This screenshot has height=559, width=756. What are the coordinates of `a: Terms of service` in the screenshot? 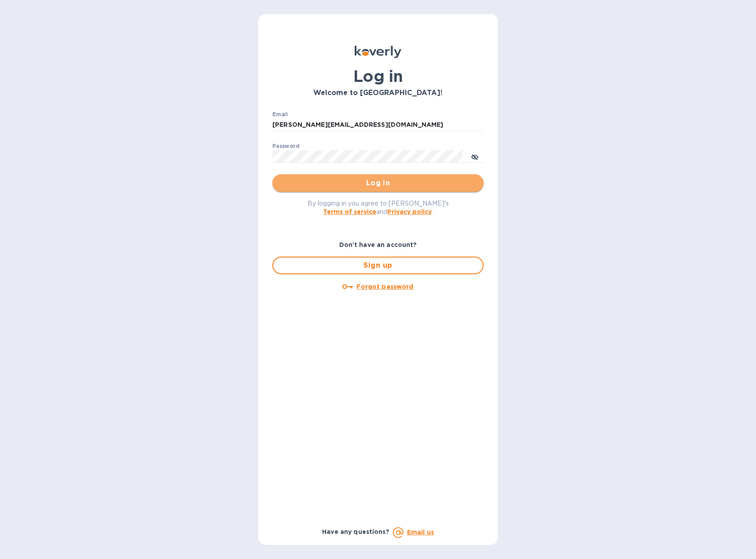 It's located at (349, 212).